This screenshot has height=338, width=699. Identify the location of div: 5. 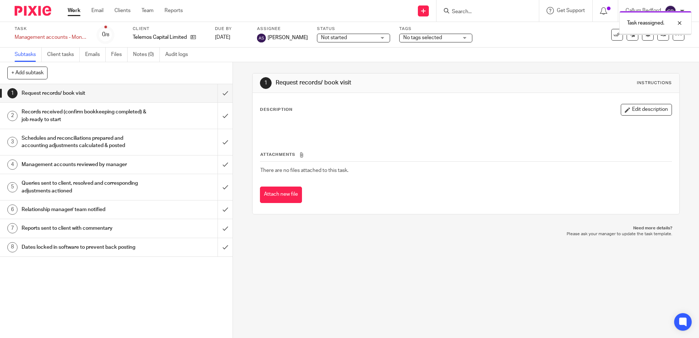
(12, 187).